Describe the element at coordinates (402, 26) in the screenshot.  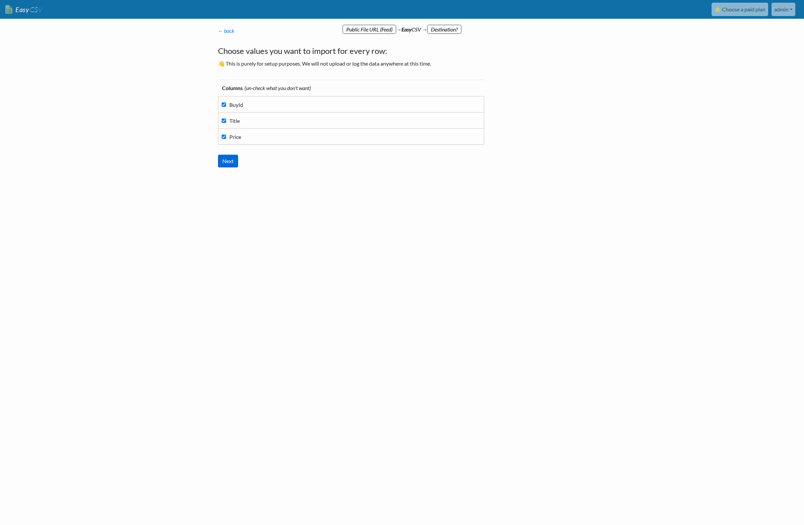
I see `div: → CSV →` at that location.